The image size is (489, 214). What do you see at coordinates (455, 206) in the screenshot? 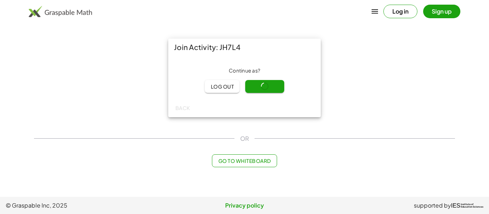
I see `span: IES` at bounding box center [455, 206].